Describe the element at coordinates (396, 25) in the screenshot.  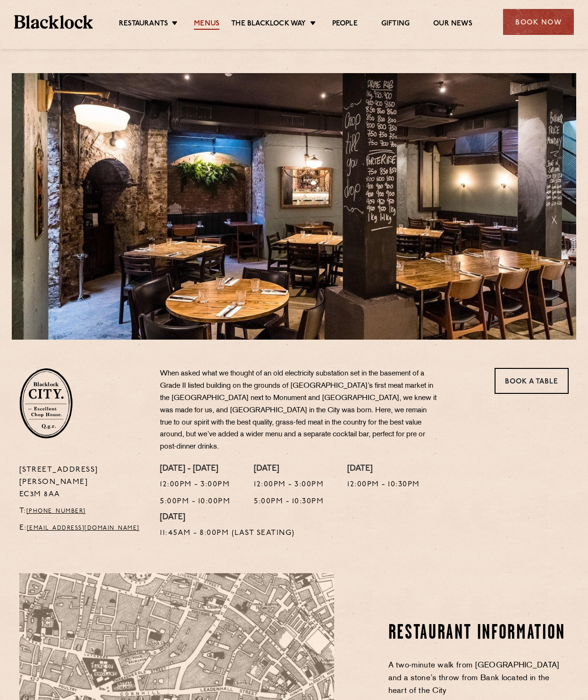
I see `a: Gifting` at that location.